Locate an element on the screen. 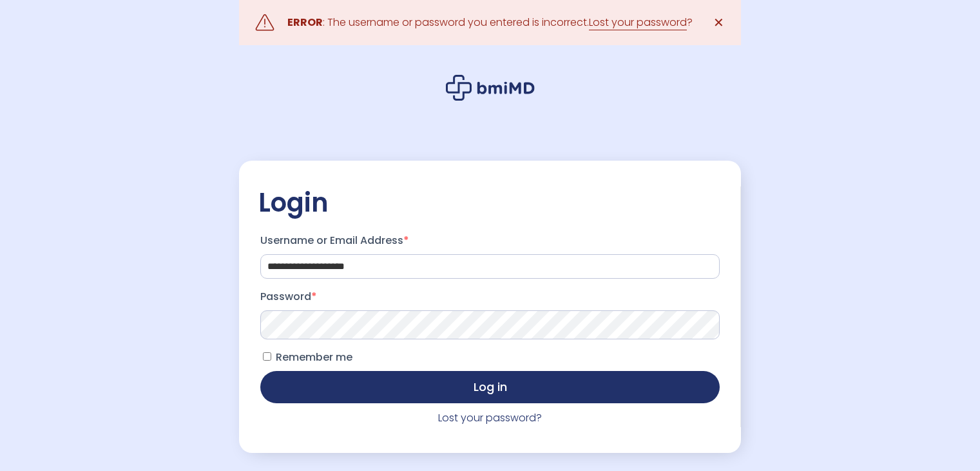  label: Password is located at coordinates (490, 296).